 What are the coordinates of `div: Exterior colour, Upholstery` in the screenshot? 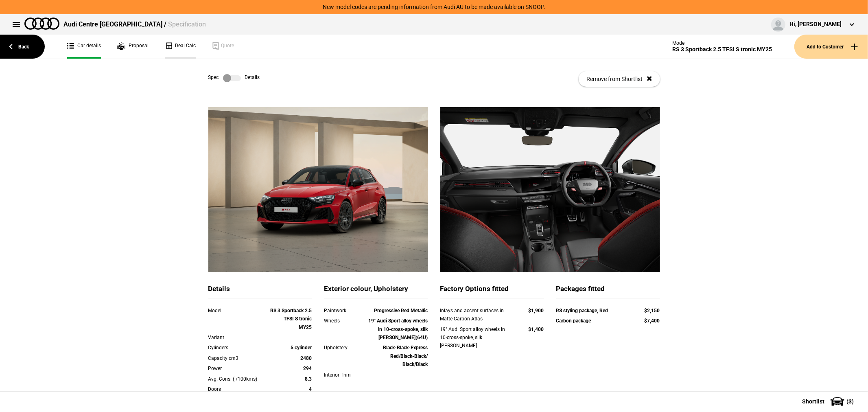 It's located at (376, 291).